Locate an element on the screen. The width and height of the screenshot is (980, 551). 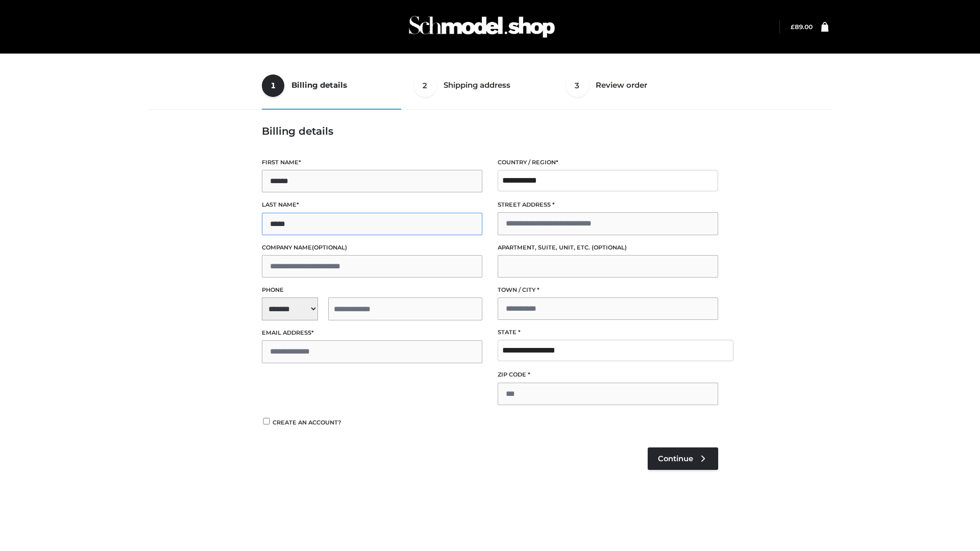
label: Country / Region is located at coordinates (608, 162).